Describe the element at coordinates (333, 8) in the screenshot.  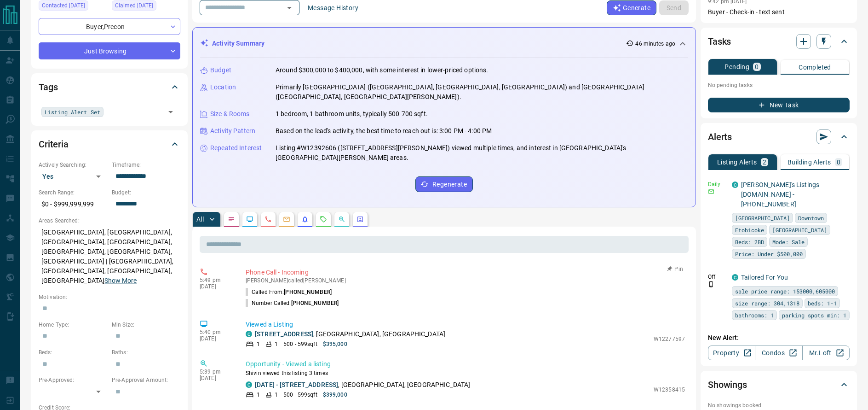
I see `button: Message History` at that location.